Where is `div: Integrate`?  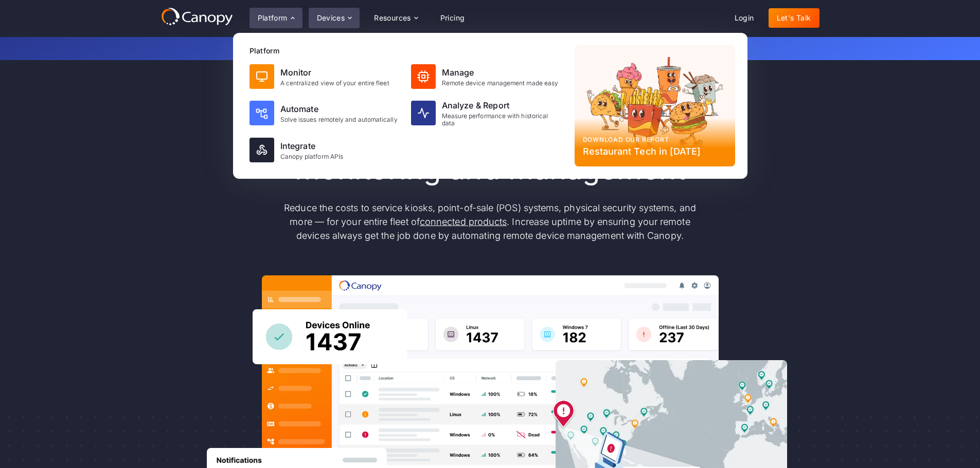
div: Integrate is located at coordinates (312, 146).